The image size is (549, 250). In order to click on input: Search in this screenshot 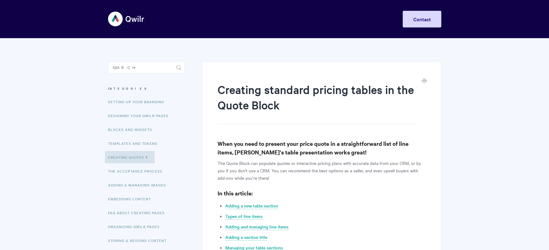, I will do `click(146, 68)`.